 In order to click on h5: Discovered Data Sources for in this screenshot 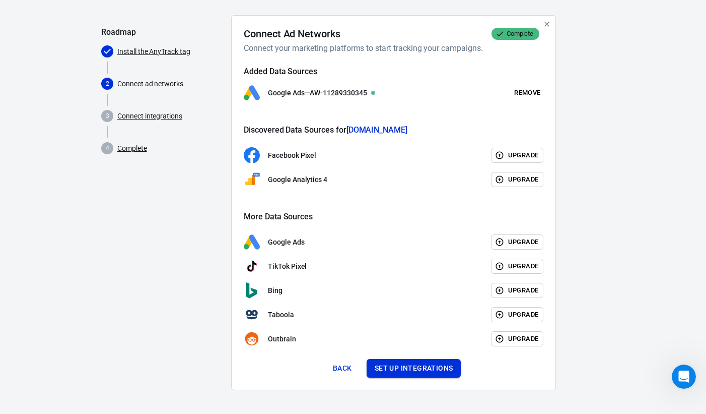, I will do `click(393, 130)`.